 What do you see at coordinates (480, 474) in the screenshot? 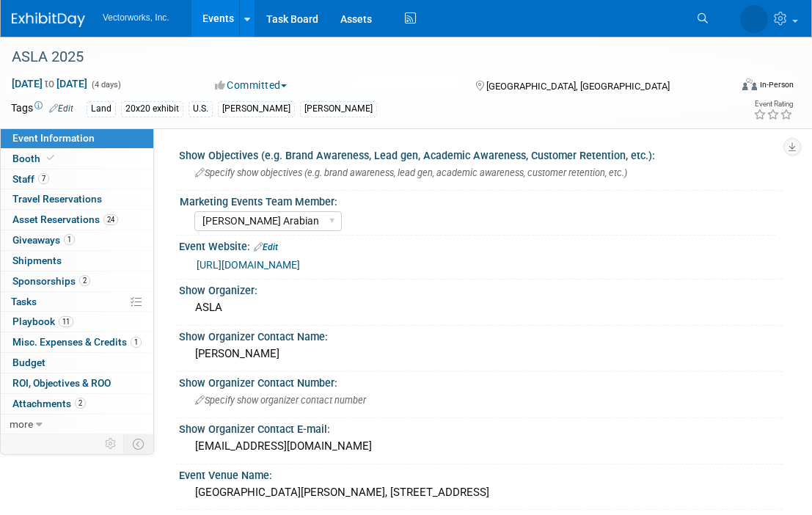
I see `div: Event Venue Name:` at bounding box center [480, 474].